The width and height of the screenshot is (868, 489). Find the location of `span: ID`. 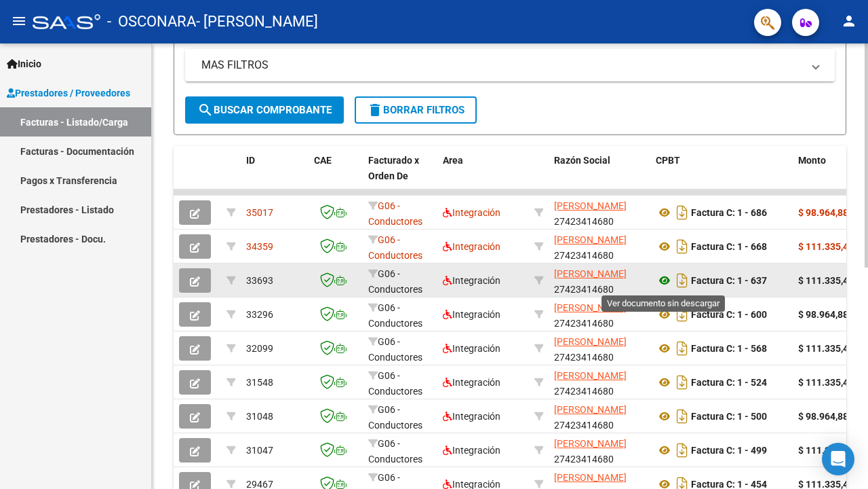

span: ID is located at coordinates (250, 160).